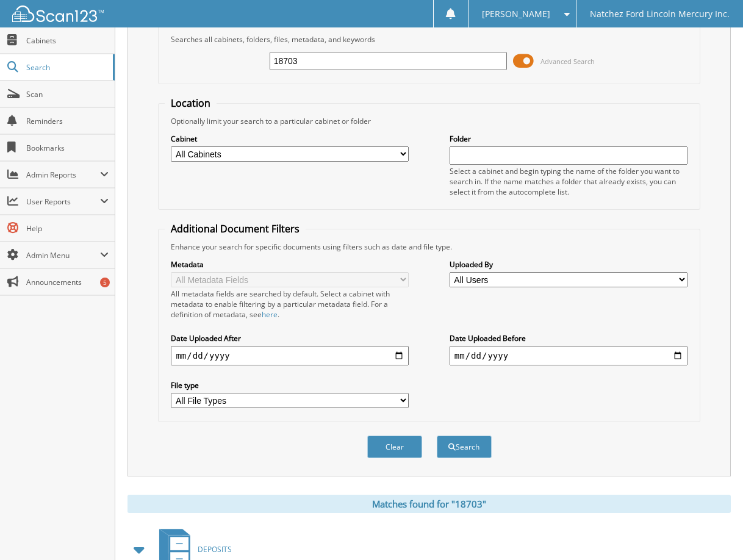  Describe the element at coordinates (67, 40) in the screenshot. I see `span: Cabinets` at that location.